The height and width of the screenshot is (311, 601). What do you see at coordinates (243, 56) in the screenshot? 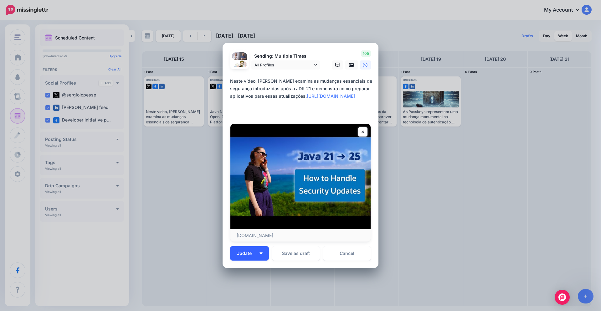
I see `img: 404938064_7577128425634114_8114752557348925942_n-bsa142071.jpg` at bounding box center [243, 56].